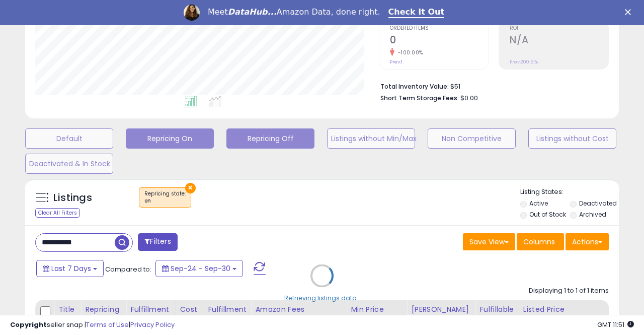  What do you see at coordinates (92, 325) in the screenshot?
I see `div: seller snap | |` at bounding box center [92, 325].